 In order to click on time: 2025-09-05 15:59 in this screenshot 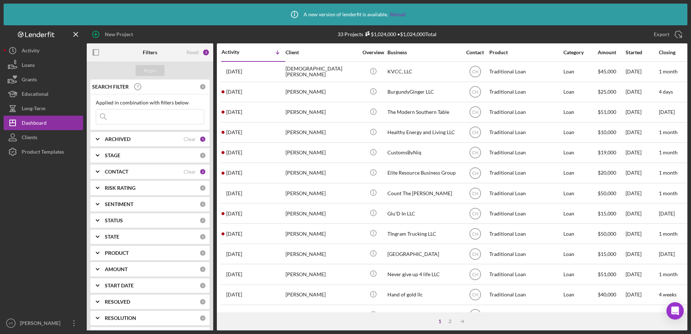, I will do `click(234, 173)`.